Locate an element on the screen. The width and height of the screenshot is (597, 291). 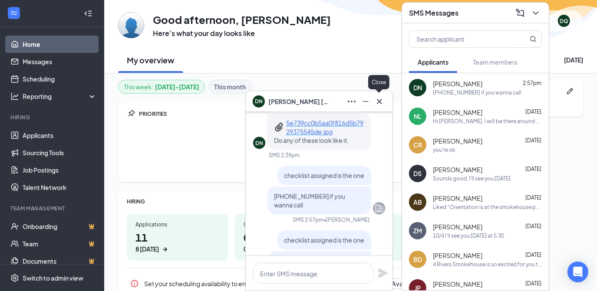
button: Minimize is located at coordinates (364, 102).